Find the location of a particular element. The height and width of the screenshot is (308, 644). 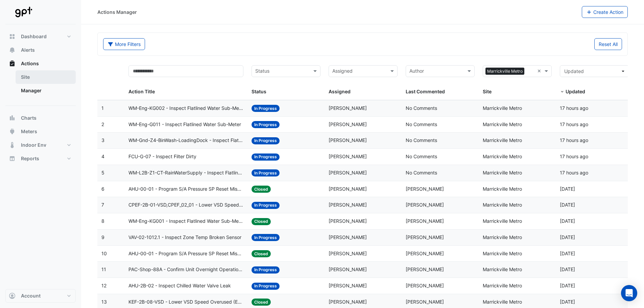

span: 7 is located at coordinates (103, 205).